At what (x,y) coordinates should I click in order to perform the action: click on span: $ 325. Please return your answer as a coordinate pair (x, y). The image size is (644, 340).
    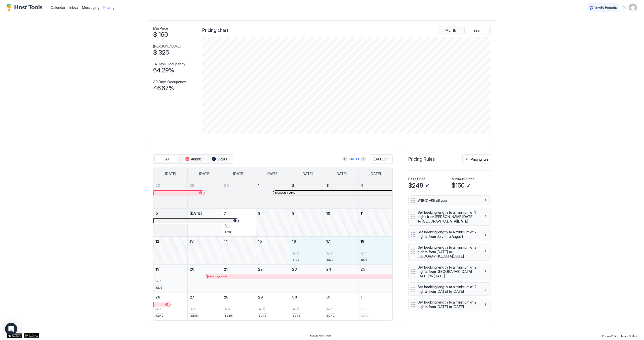
    Looking at the image, I should click on (161, 52).